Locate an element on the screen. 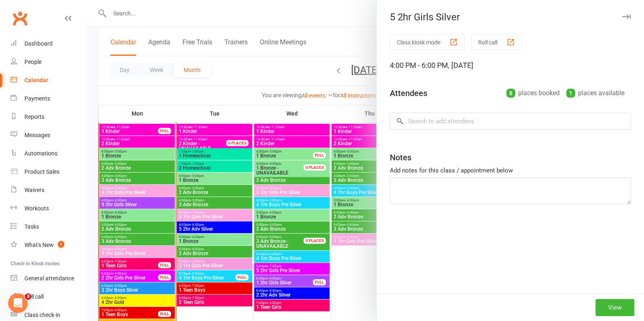  a: Tasks is located at coordinates (48, 227).